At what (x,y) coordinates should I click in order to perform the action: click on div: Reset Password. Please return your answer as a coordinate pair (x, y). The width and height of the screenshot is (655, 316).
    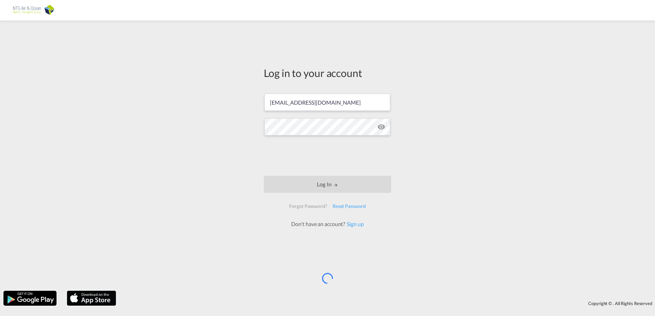
    Looking at the image, I should click on (349, 206).